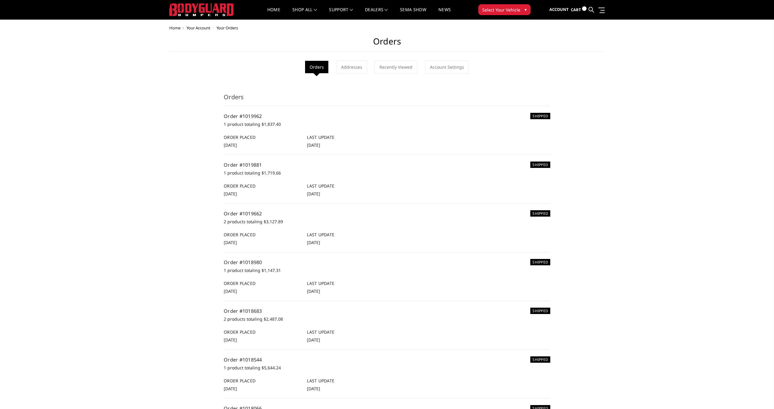 Image resolution: width=774 pixels, height=409 pixels. I want to click on a: SEMA Show, so click(413, 13).